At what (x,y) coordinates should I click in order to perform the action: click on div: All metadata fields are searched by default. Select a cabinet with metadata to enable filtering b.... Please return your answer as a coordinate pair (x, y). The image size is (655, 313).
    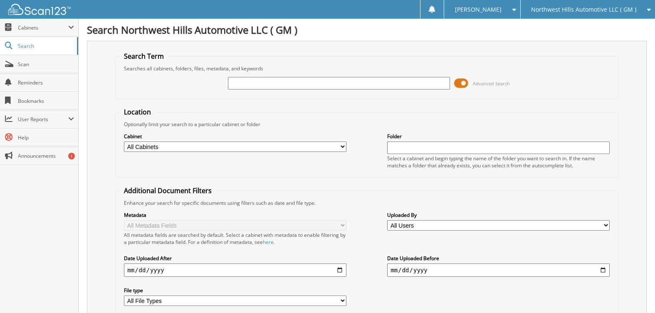
    Looking at the image, I should click on (235, 238).